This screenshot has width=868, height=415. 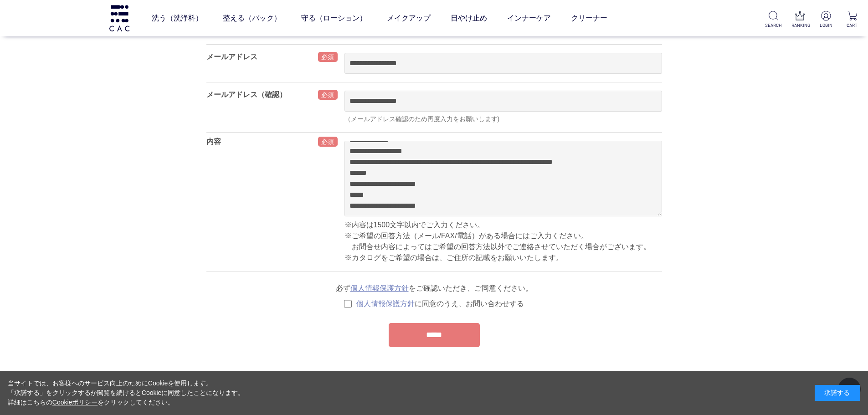 I want to click on div: 承諾する, so click(x=838, y=394).